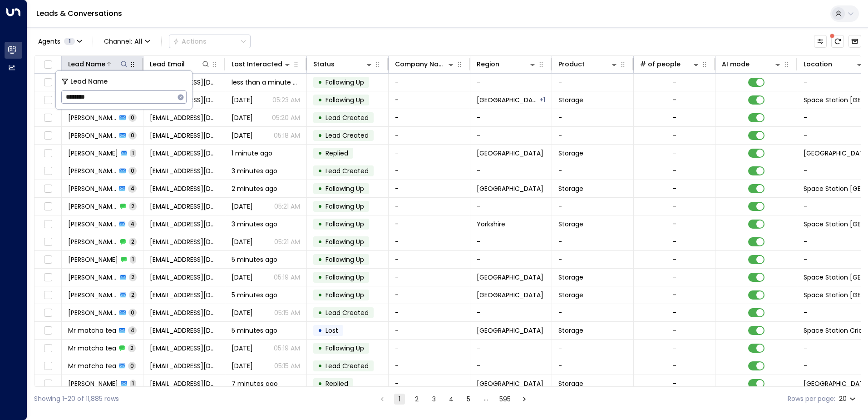 Image resolution: width=868 pixels, height=420 pixels. Describe the element at coordinates (287, 277) in the screenshot. I see `p: 05:19 AM` at that location.